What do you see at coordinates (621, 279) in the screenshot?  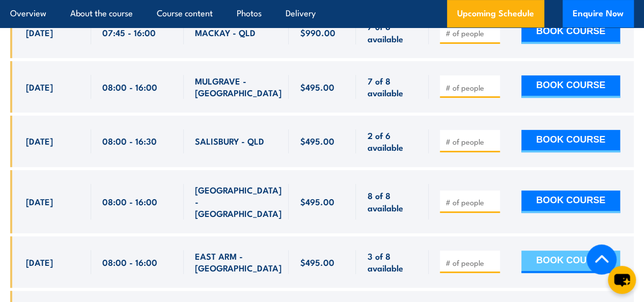 I see `button: chat-button` at bounding box center [621, 279].